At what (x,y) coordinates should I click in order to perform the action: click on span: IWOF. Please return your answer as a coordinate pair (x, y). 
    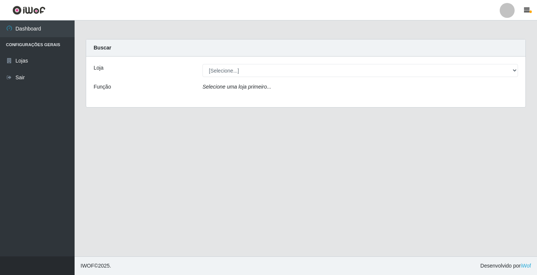
    Looking at the image, I should click on (87, 266).